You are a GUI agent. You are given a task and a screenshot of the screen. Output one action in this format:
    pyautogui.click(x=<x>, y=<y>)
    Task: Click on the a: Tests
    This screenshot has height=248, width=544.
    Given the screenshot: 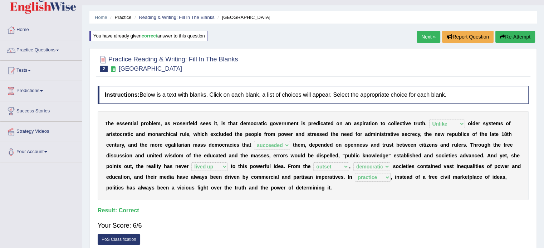 What is the action you would take?
    pyautogui.click(x=41, y=70)
    